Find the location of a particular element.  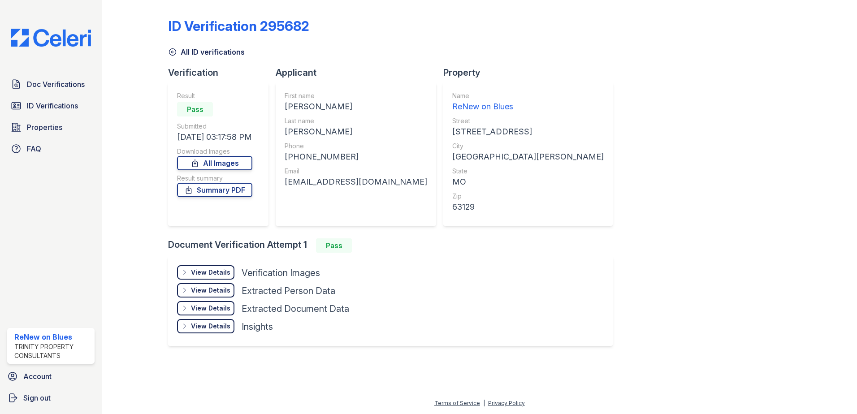

div: State is located at coordinates (528, 171).